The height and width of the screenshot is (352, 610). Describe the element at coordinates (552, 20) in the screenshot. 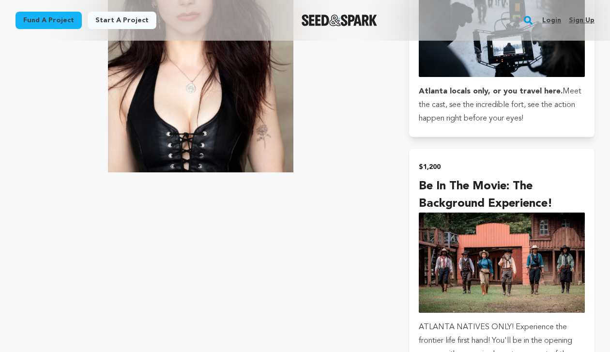

I see `a: Login` at that location.